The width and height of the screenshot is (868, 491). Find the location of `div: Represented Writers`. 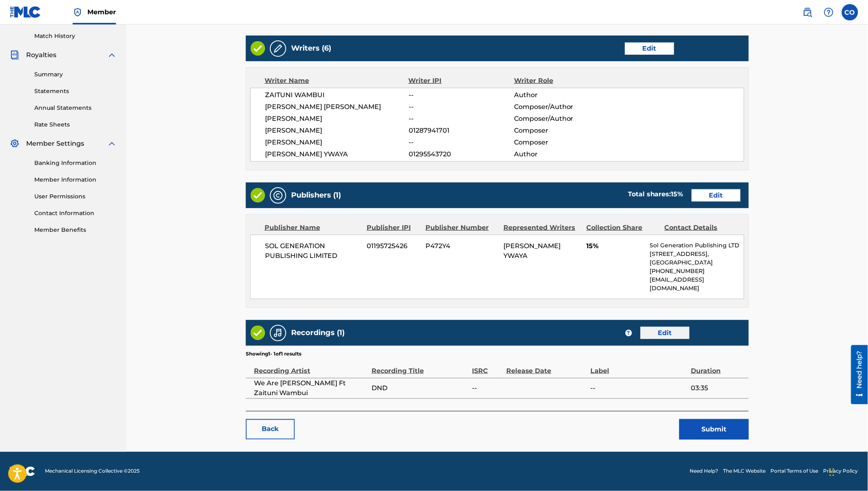

div: Represented Writers is located at coordinates (542, 228).